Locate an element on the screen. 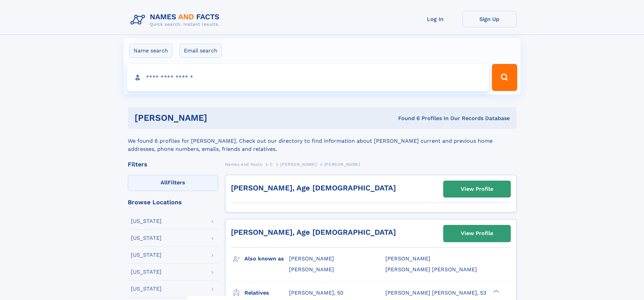 This screenshot has height=300, width=644. label: Filters is located at coordinates (173, 183).